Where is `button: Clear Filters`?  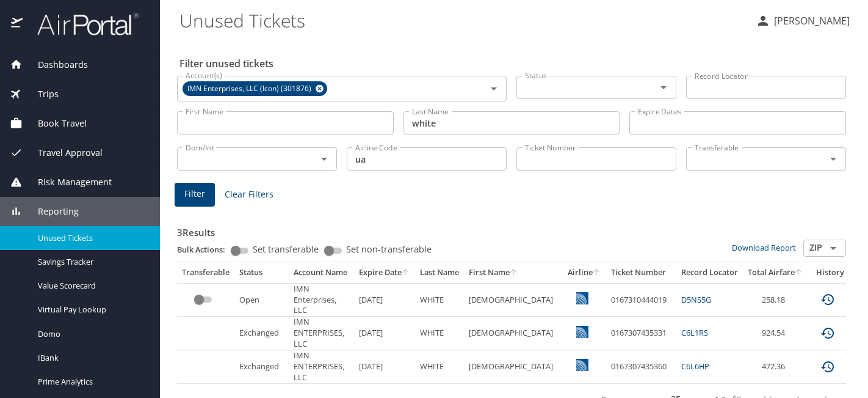 button: Clear Filters is located at coordinates (249, 195).